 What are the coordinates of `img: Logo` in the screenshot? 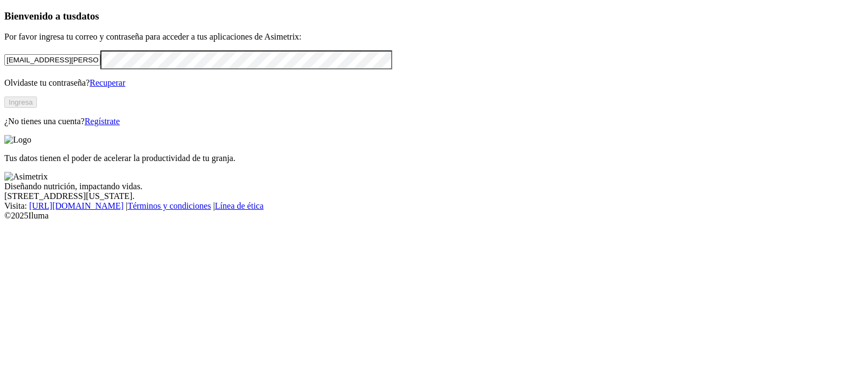 It's located at (18, 140).